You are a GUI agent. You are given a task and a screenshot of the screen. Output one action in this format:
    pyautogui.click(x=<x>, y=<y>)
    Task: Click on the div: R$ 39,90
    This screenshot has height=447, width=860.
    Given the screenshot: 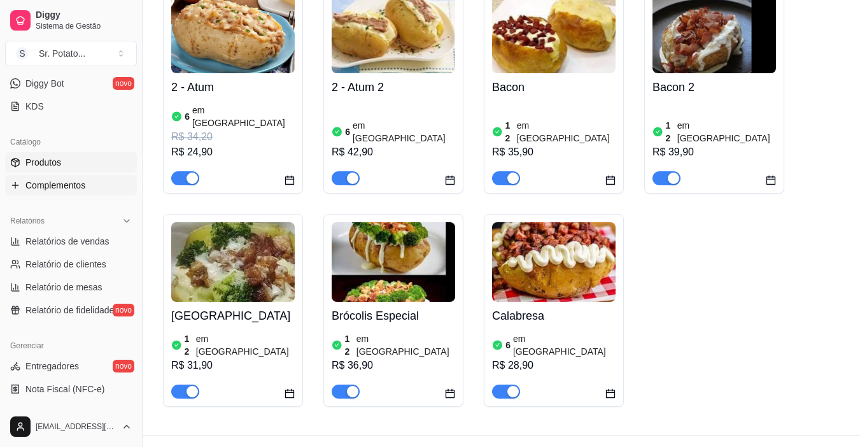 What is the action you would take?
    pyautogui.click(x=715, y=152)
    